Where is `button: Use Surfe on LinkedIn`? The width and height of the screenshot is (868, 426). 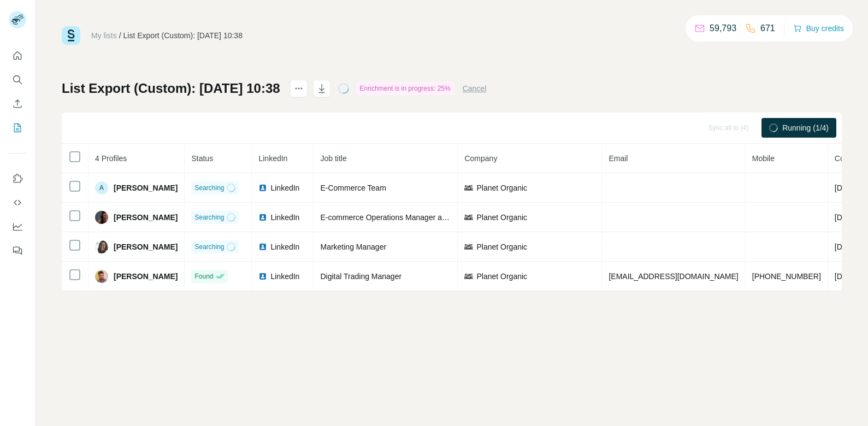
button: Use Surfe on LinkedIn is located at coordinates (17, 178).